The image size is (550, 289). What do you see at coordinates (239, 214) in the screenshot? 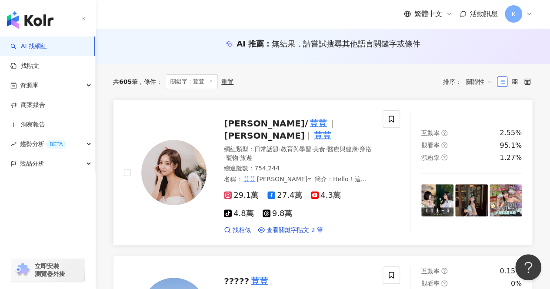
I see `span: 4.8萬` at bounding box center [239, 214].